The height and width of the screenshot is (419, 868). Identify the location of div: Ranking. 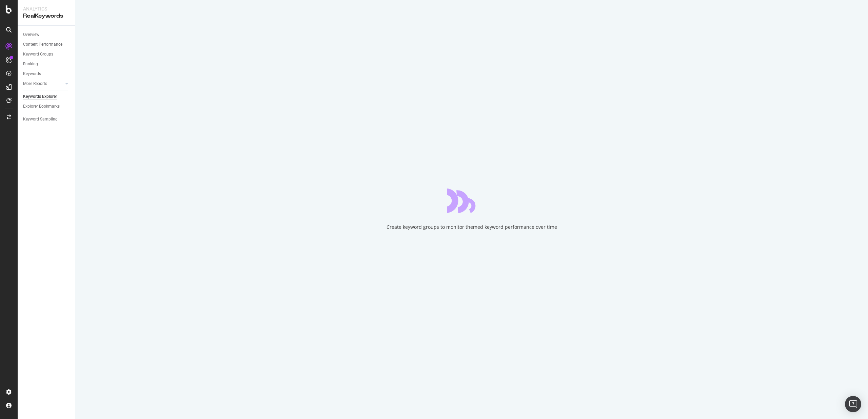
(31, 64).